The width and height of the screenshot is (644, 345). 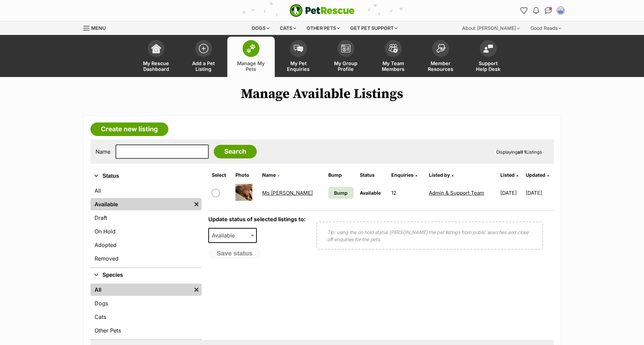 I want to click on div: Species, so click(x=146, y=311).